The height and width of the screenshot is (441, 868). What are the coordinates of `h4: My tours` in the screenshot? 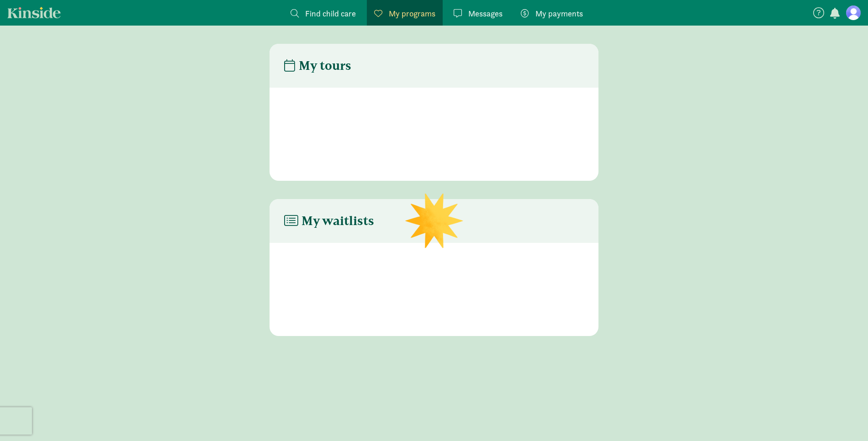 It's located at (317, 66).